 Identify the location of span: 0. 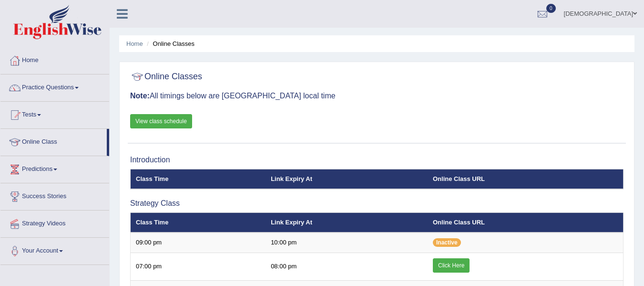
(551, 8).